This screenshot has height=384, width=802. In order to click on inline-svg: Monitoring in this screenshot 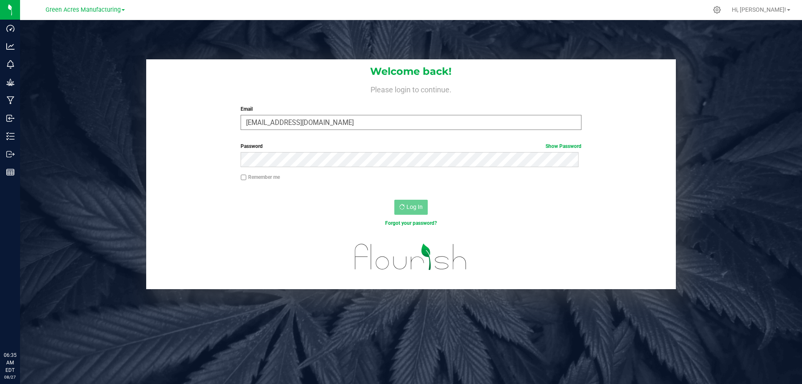, I will do `click(10, 64)`.